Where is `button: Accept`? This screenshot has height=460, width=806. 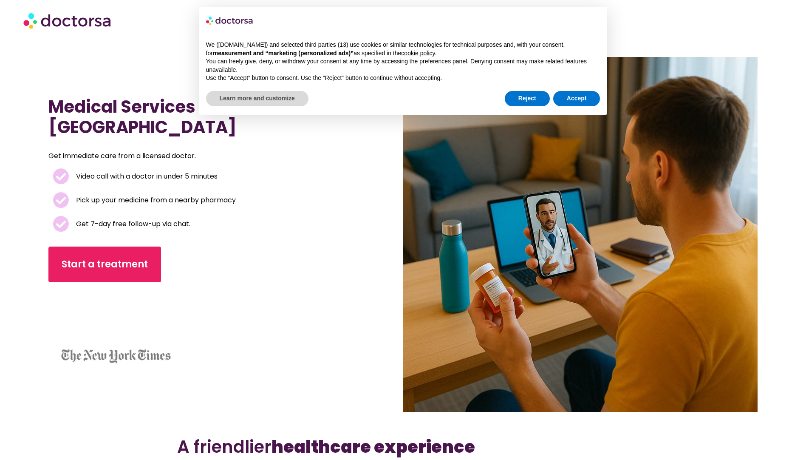
button: Accept is located at coordinates (576, 99).